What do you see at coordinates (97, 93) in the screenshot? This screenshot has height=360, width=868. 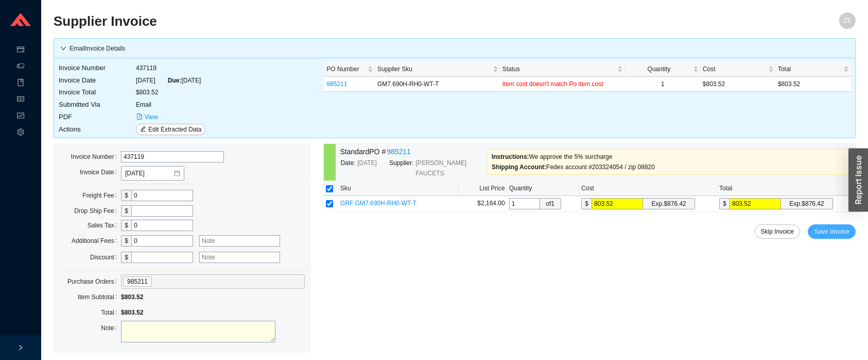 I see `td: Invoice Total` at bounding box center [97, 93].